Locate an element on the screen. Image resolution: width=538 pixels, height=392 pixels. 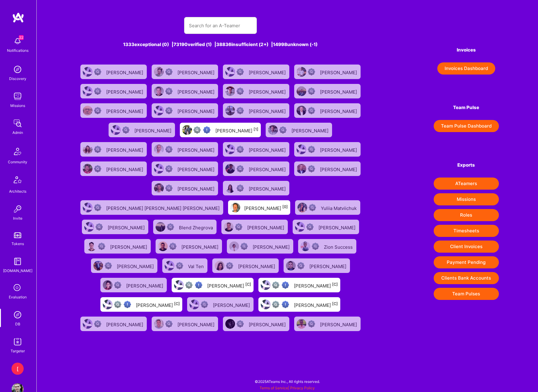
div: Targeter is located at coordinates (18, 351).